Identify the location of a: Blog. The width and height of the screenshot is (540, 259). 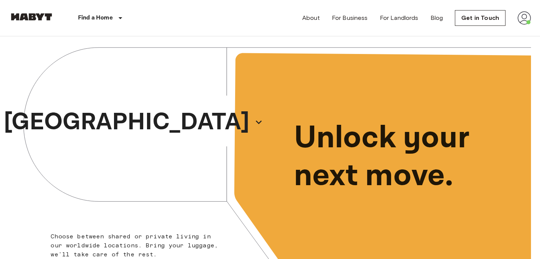
(437, 18).